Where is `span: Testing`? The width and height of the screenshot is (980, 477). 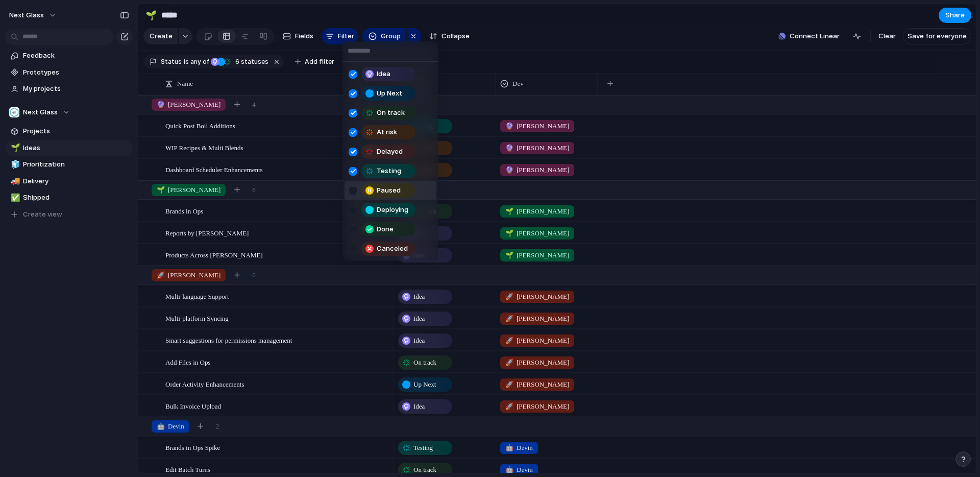
span: Testing is located at coordinates (389, 171).